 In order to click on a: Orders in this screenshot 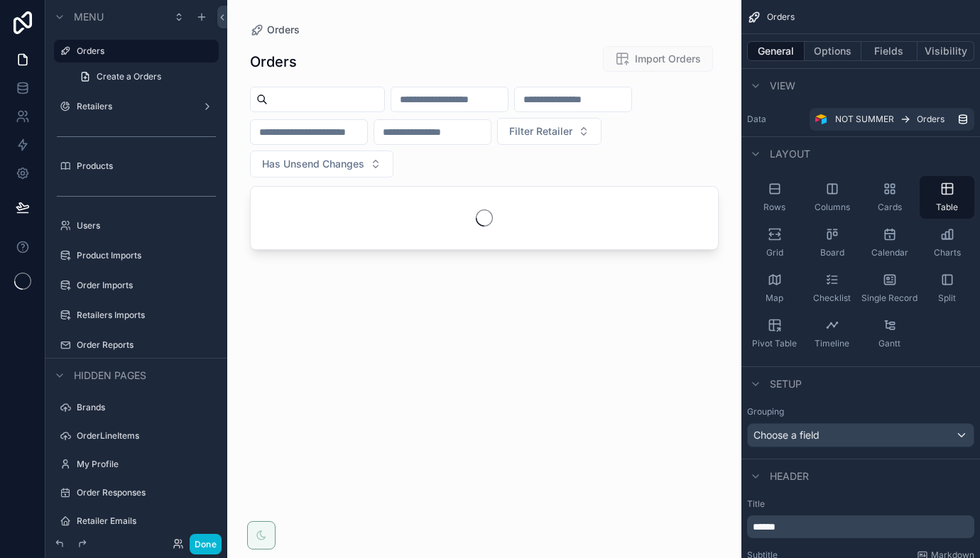, I will do `click(143, 51)`.